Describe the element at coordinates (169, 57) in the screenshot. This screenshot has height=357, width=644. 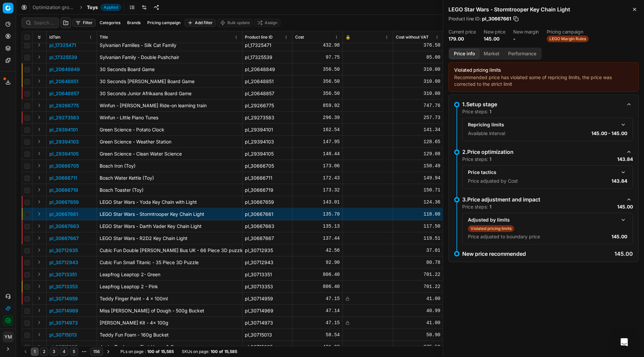
I see `p: Sylvanian Family - Double Pushchair` at that location.